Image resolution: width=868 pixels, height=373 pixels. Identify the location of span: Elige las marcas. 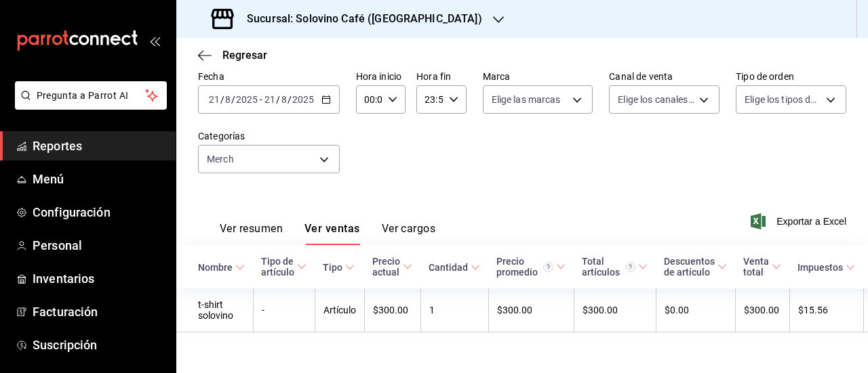
(526, 100).